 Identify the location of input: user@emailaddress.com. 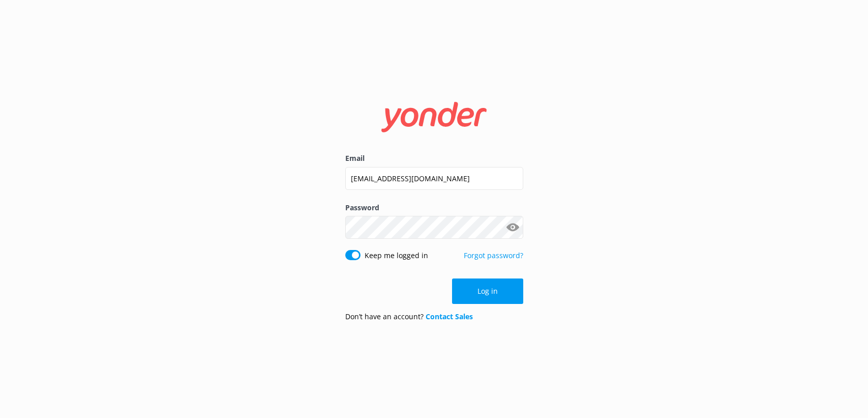
(434, 178).